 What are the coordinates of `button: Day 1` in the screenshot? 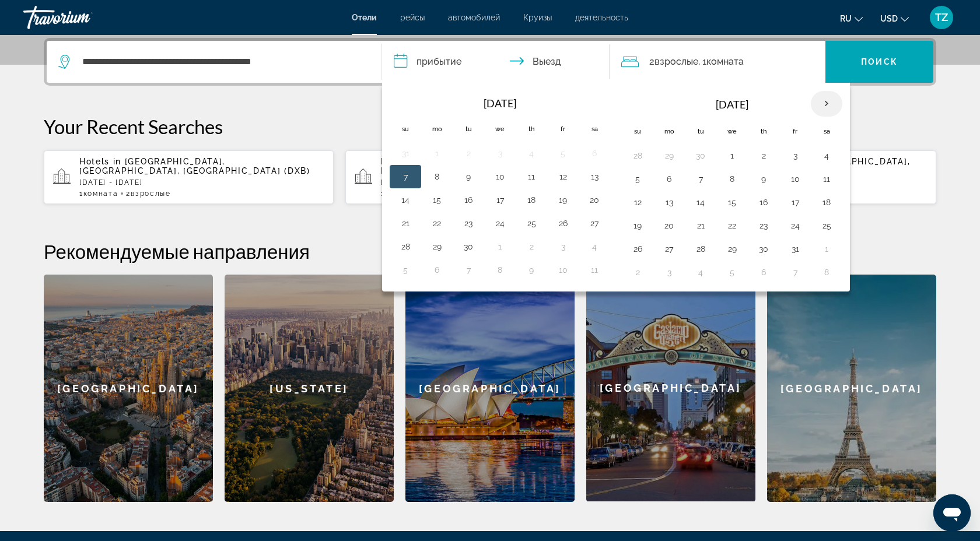 It's located at (437, 153).